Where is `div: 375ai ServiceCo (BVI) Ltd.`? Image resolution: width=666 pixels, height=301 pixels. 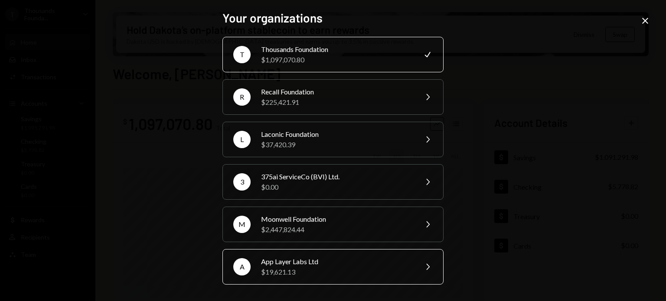
div: 375ai ServiceCo (BVI) Ltd. is located at coordinates (337, 177).